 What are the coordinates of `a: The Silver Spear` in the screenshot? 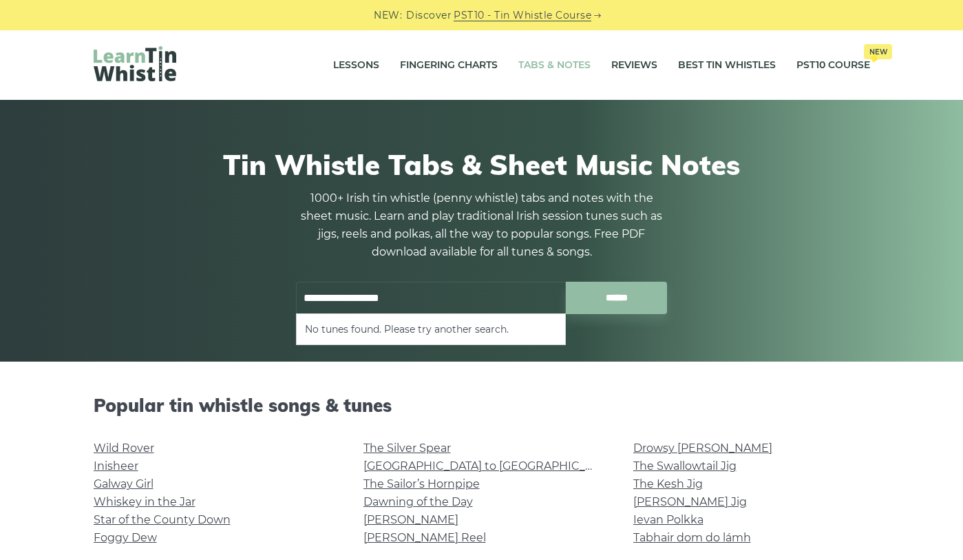 It's located at (407, 447).